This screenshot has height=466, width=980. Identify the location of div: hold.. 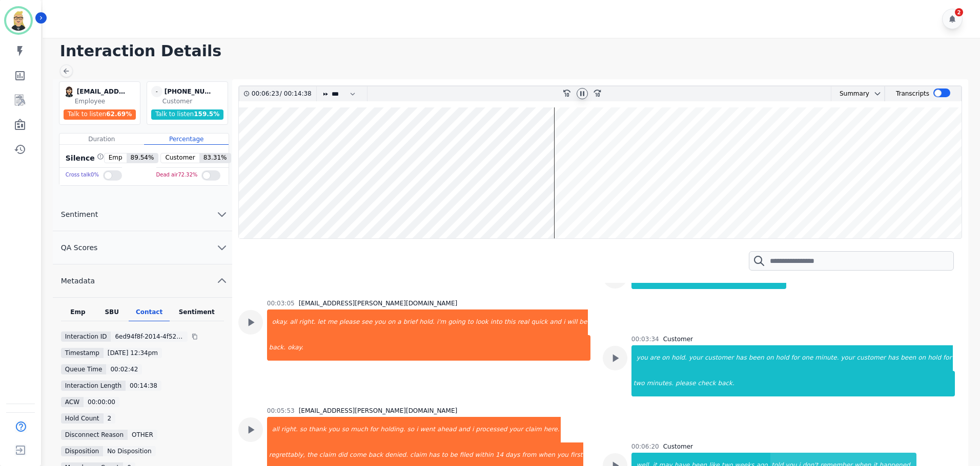
(679, 359).